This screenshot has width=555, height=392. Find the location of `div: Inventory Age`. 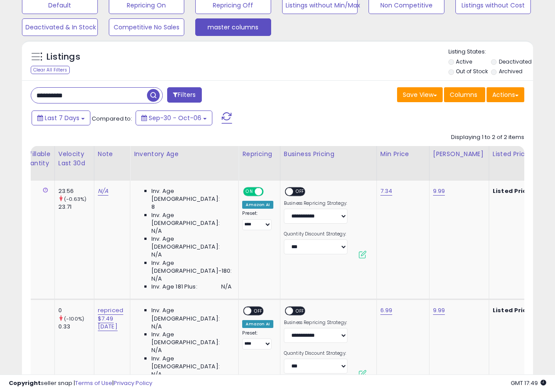

div: Inventory Age is located at coordinates (184, 154).